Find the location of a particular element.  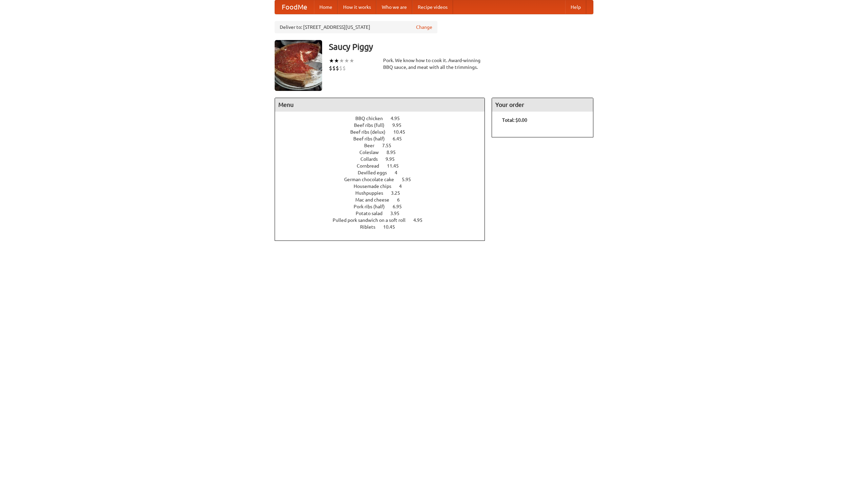

a: BBQ chicken 4.95 is located at coordinates (384, 118).